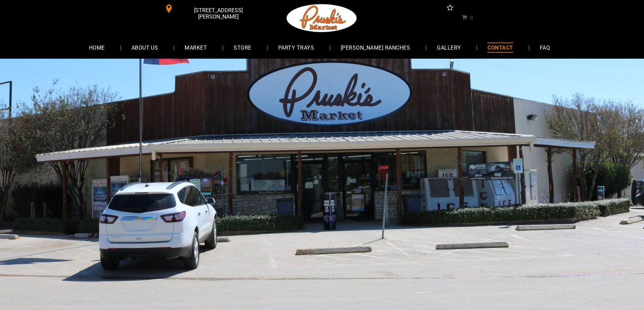 Image resolution: width=644 pixels, height=310 pixels. What do you see at coordinates (476, 8) in the screenshot?
I see `a: instagram` at bounding box center [476, 8].